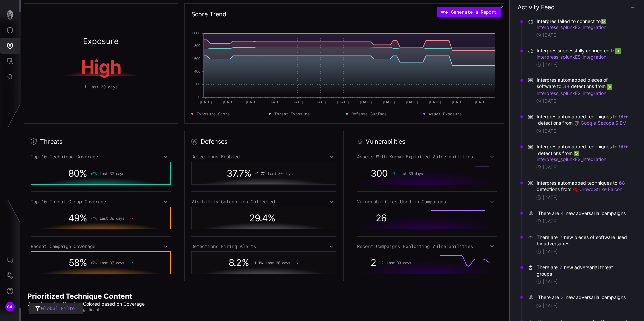 This screenshot has height=321, width=644. I want to click on div: Top 10 Threat Group Coverage, so click(101, 201).